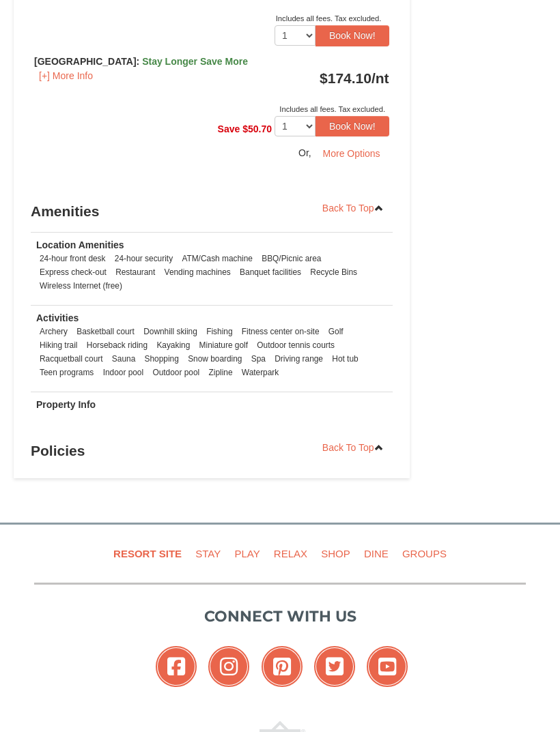  I want to click on li: ATM/Cash machine, so click(217, 260).